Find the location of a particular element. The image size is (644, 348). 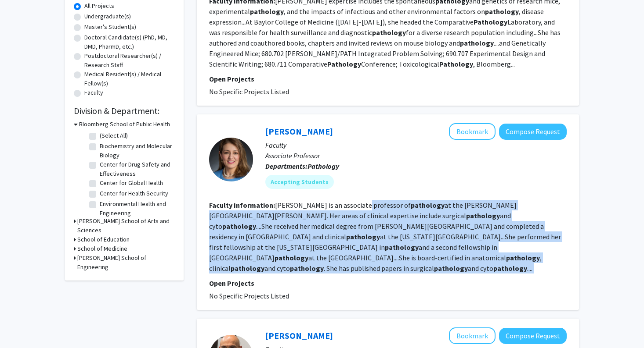

label: Center for Health Security is located at coordinates (134, 193).